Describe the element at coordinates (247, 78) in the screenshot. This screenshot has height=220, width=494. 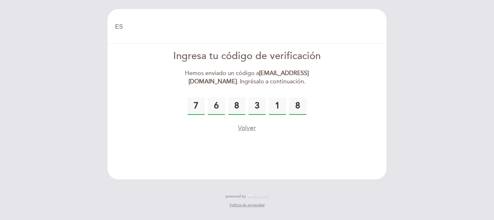
I see `div: Hemos enviado un código a . Ingrésalo a continuación.` at that location.